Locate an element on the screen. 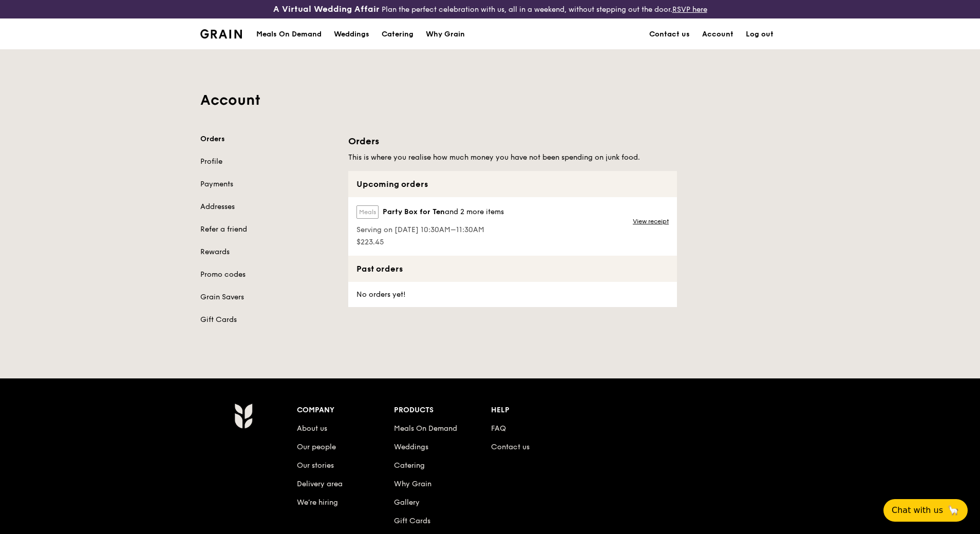 This screenshot has height=534, width=980. a: Delivery area is located at coordinates (319, 484).